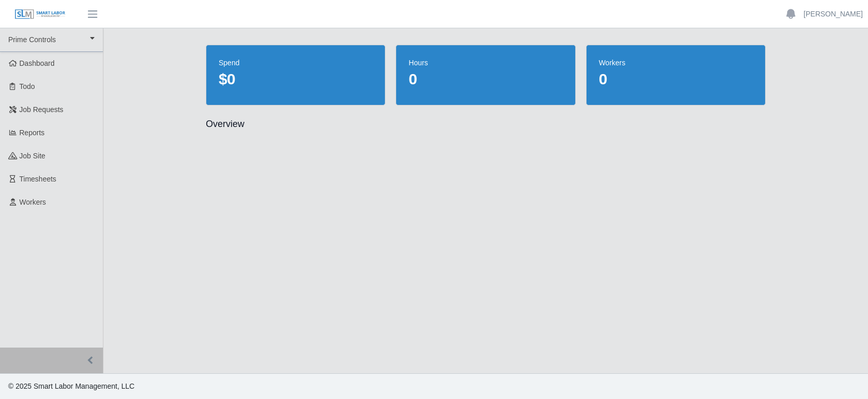  What do you see at coordinates (38, 179) in the screenshot?
I see `span: Timesheets` at bounding box center [38, 179].